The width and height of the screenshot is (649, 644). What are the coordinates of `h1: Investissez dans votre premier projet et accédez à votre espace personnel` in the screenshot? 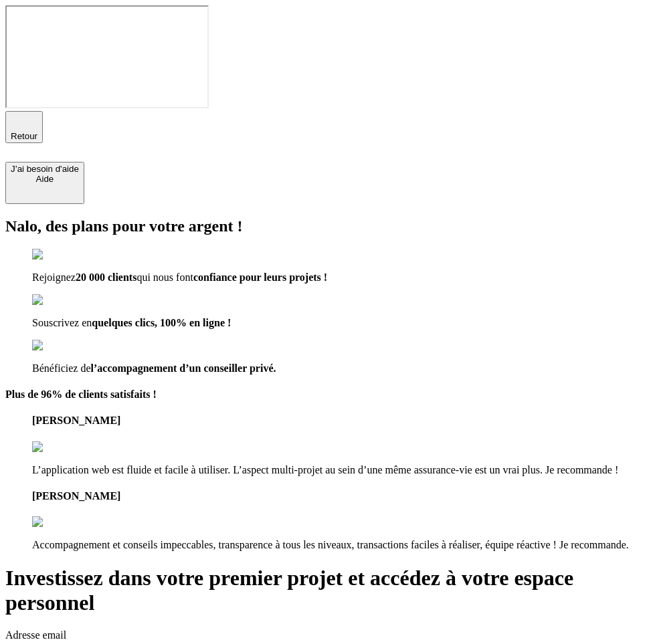 It's located at (324, 590).